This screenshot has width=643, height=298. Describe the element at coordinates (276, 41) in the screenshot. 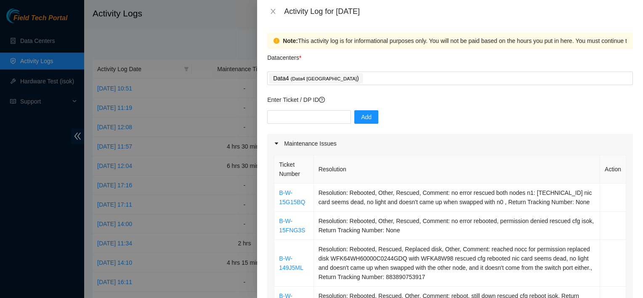

I see `span: exclamation-circle` at that location.